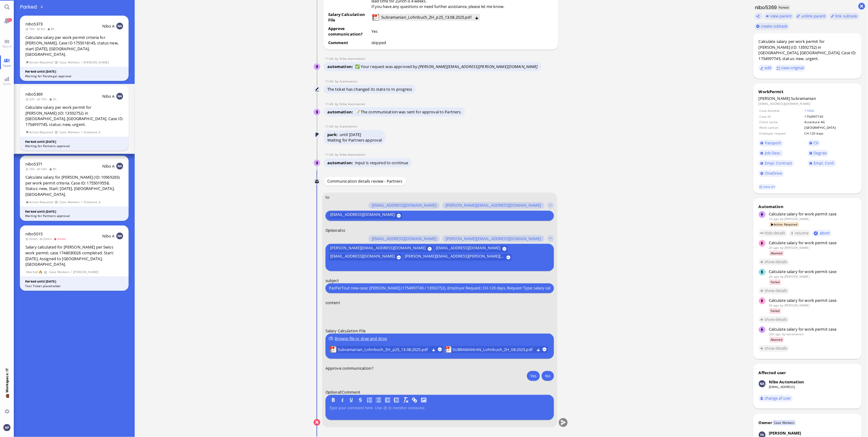 This screenshot has width=868, height=437. I want to click on img: Nibo Automation, so click(317, 163).